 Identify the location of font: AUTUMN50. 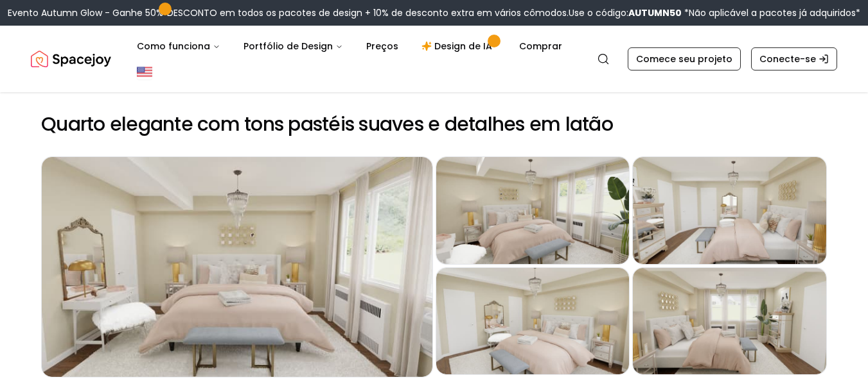
(654, 12).